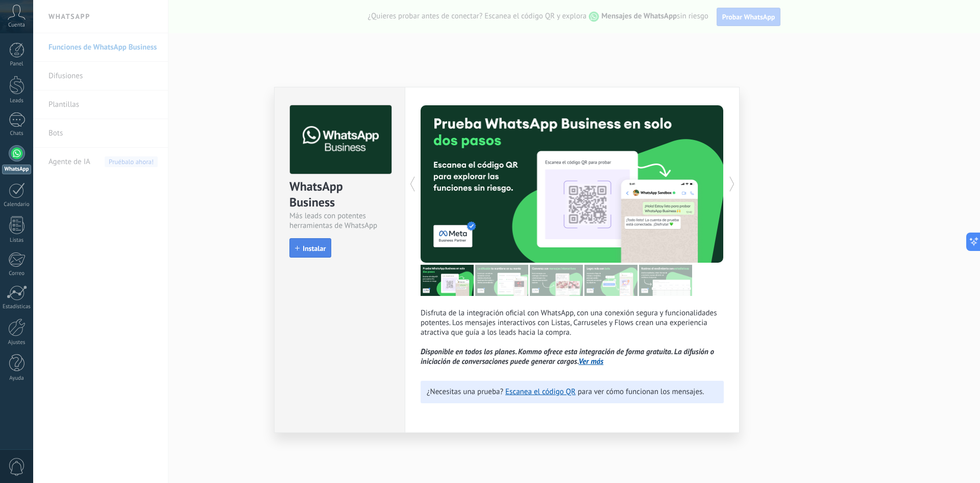 The width and height of the screenshot is (980, 483). I want to click on div: Más leads con potentes herramientas de WhatsApp, so click(339, 221).